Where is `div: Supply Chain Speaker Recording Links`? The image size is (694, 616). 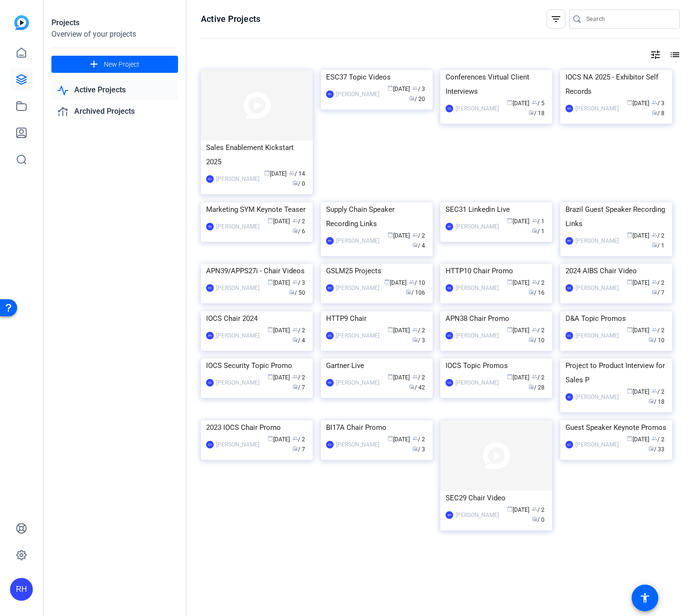
div: Supply Chain Speaker Recording Links is located at coordinates (376, 216).